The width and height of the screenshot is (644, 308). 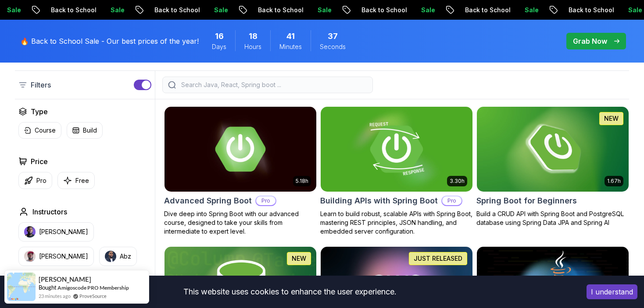 What do you see at coordinates (90, 131) in the screenshot?
I see `p: Build` at bounding box center [90, 131].